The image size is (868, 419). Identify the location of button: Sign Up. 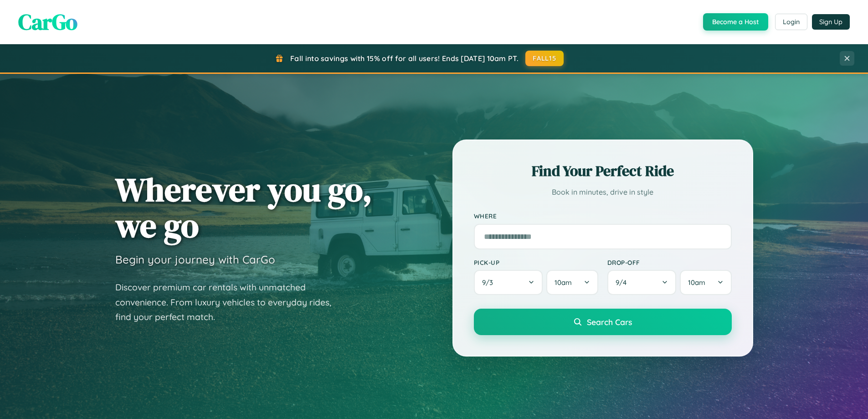
(831, 22).